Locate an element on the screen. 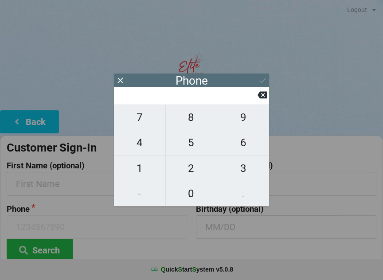  button: 8 is located at coordinates (191, 117).